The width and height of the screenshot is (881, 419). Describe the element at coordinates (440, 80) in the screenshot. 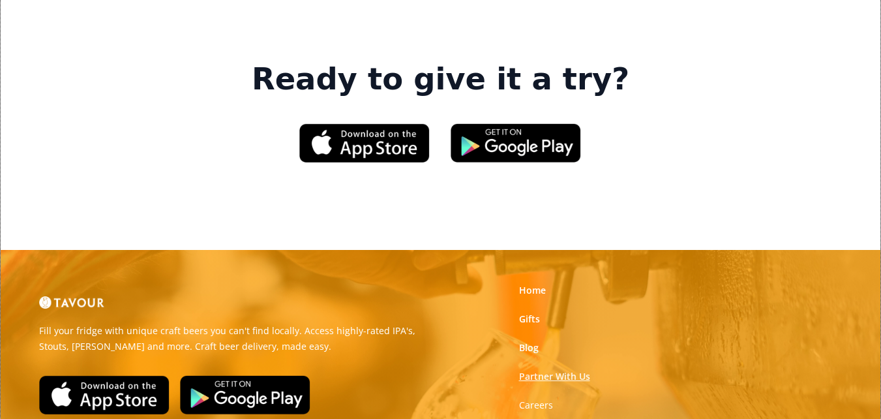

I see `strong: Ready to give it a try?` at that location.